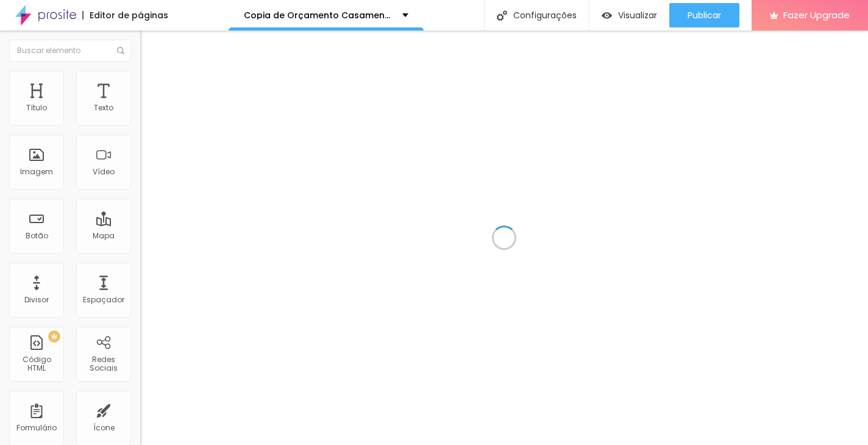 This screenshot has height=445, width=868. Describe the element at coordinates (37, 236) in the screenshot. I see `div: Botão` at that location.